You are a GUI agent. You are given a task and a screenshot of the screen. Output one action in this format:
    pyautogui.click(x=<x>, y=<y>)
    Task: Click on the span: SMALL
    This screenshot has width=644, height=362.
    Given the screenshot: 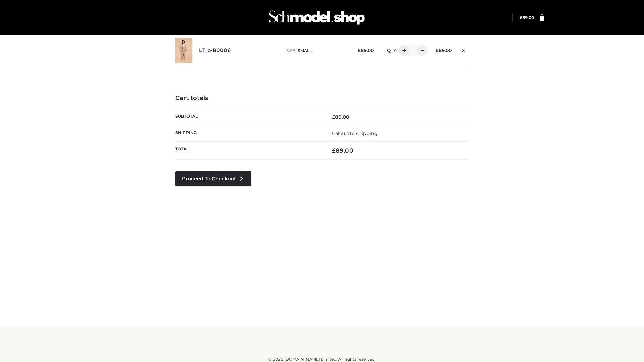 What is the action you would take?
    pyautogui.click(x=305, y=50)
    